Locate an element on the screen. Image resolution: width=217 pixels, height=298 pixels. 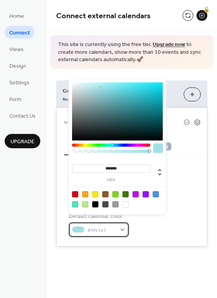
div: #9B9B9B is located at coordinates (115, 204).